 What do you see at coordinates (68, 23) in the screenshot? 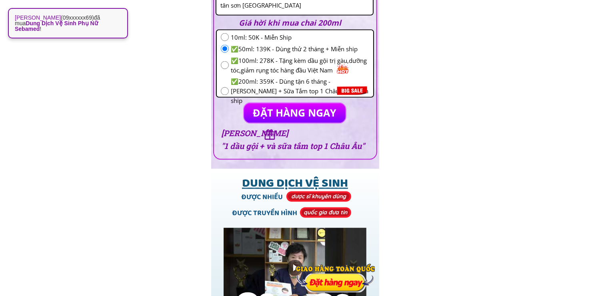
I see `p: ( ) đã mua !` at bounding box center [68, 23].